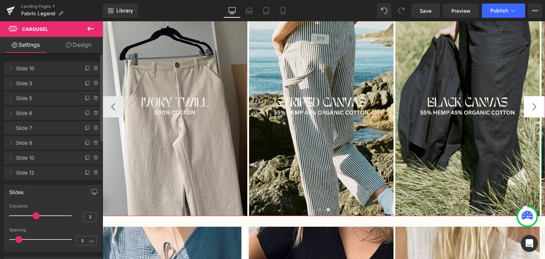 This screenshot has width=545, height=259. I want to click on button: Redo, so click(401, 11).